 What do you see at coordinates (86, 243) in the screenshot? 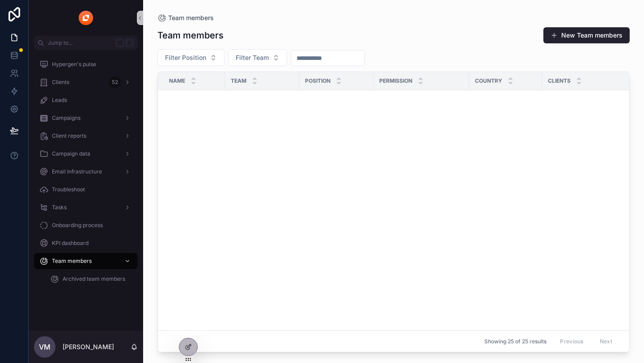
I see `a: KPI dashboard` at bounding box center [86, 243].